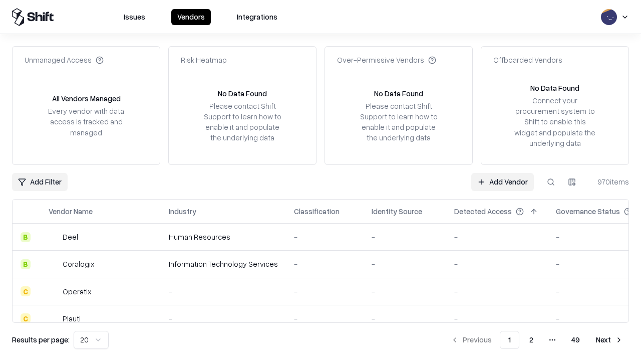 The image size is (641, 361). What do you see at coordinates (609, 181) in the screenshot?
I see `div: 970 items` at bounding box center [609, 181].